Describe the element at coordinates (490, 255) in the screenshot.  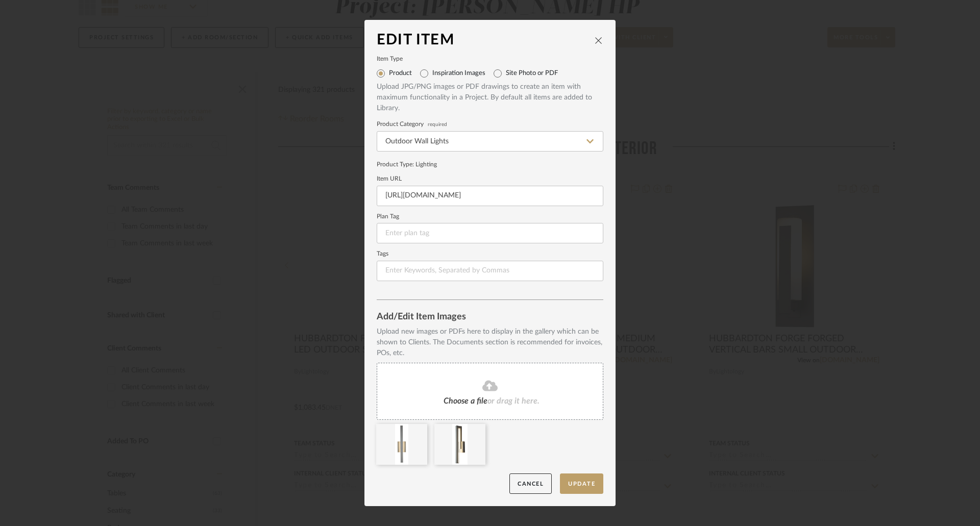
I see `label: Tags` at that location.